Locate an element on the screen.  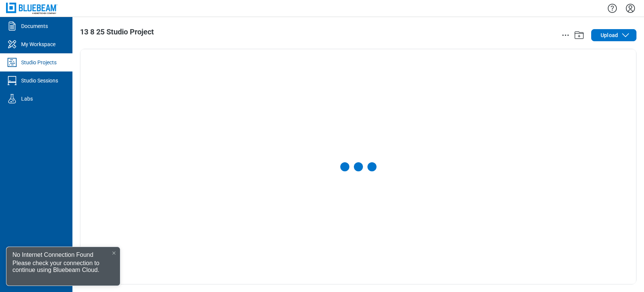
svg: Documents is located at coordinates (12, 26).